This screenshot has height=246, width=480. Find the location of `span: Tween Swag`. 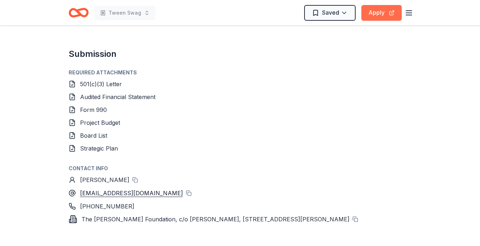

span: Tween Swag is located at coordinates (125, 13).